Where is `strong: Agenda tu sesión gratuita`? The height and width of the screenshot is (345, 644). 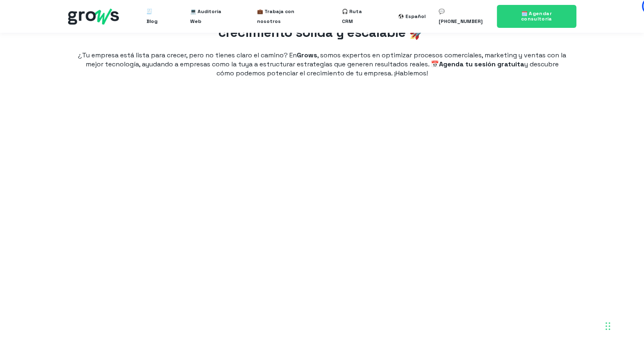
strong: Agenda tu sesión gratuita is located at coordinates (482, 64).